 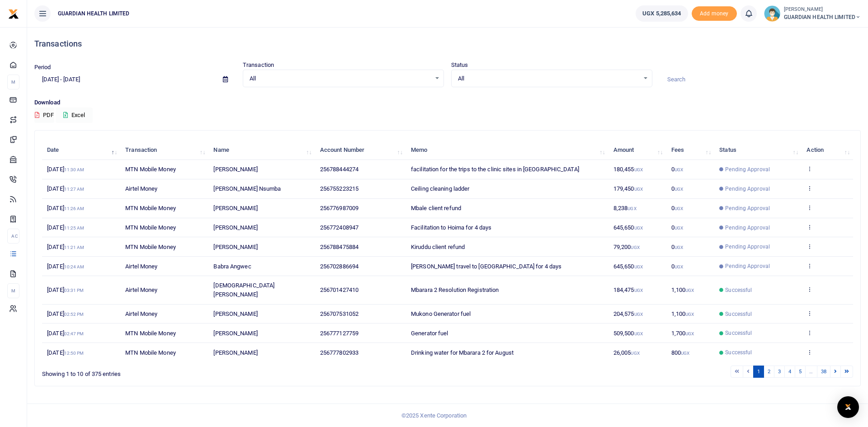 What do you see at coordinates (74, 267) in the screenshot?
I see `small: 10:24 AM` at bounding box center [74, 267].